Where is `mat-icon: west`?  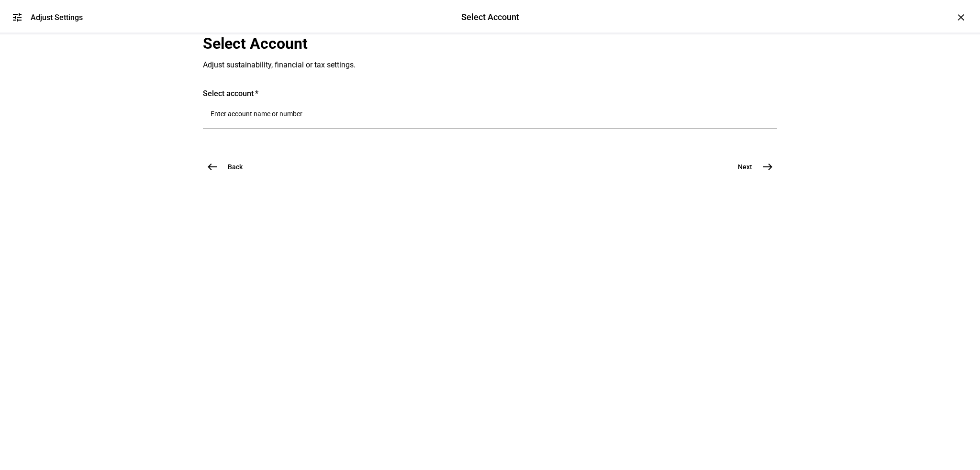
mat-icon: west is located at coordinates (212, 167).